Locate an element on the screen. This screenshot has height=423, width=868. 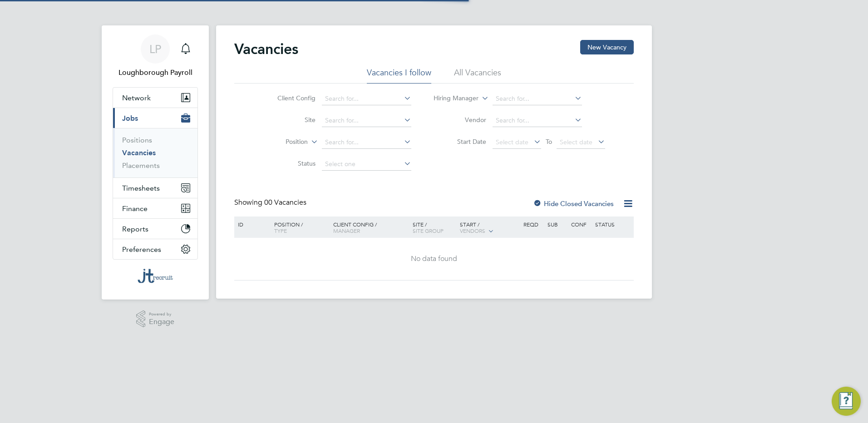
button: New Vacancy is located at coordinates (607, 47).